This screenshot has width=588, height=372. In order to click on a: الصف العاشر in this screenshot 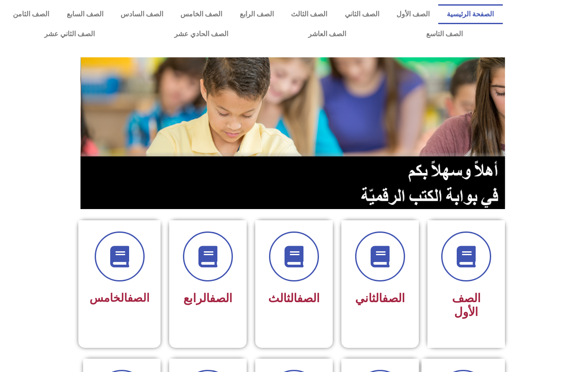, I will do `click(327, 34)`.